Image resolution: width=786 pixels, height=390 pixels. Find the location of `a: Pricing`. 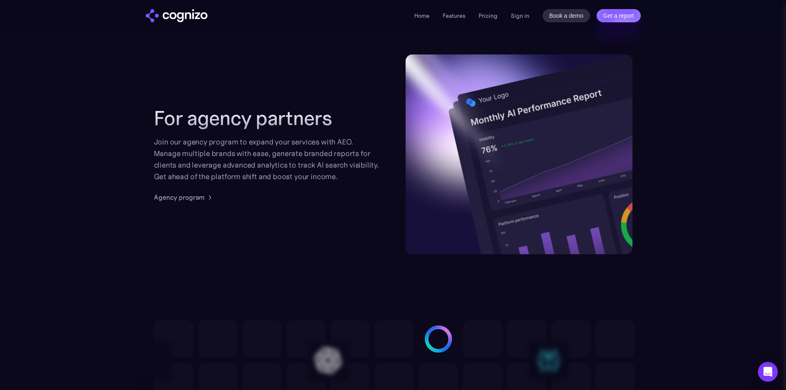

a: Pricing is located at coordinates (488, 16).